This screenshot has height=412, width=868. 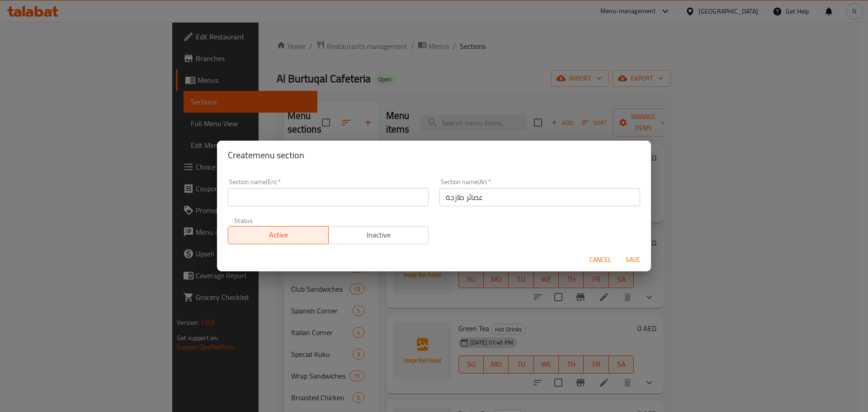 I want to click on button: Inactive, so click(x=379, y=235).